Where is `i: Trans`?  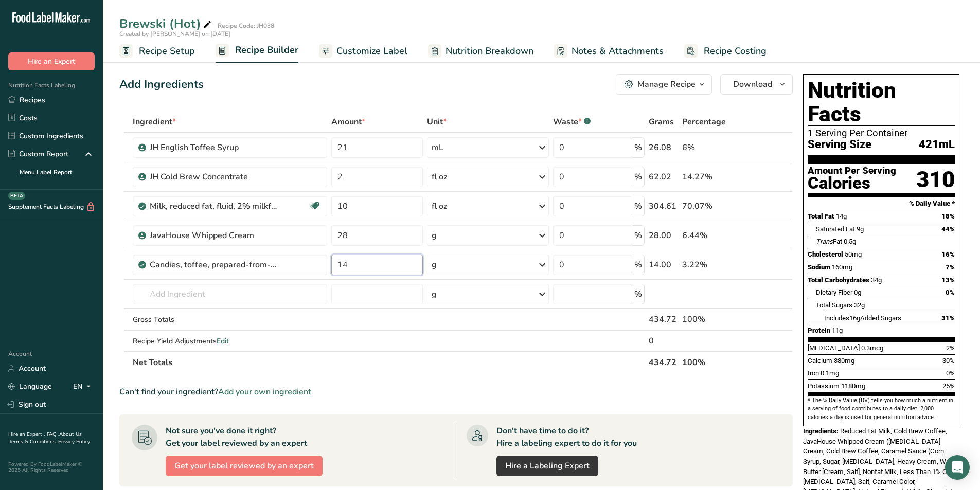
i: Trans is located at coordinates (824, 241).